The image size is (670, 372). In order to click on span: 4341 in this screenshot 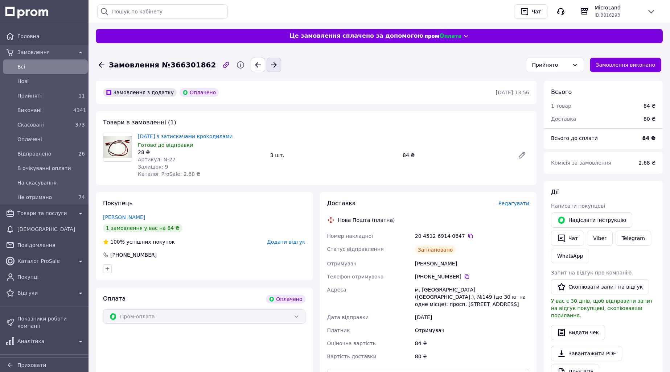, I will do `click(80, 110)`.